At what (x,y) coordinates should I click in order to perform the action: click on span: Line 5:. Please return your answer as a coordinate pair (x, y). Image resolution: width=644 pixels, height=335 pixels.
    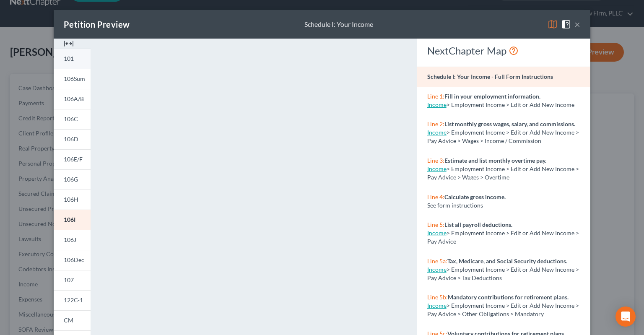
    Looking at the image, I should click on (435, 225).